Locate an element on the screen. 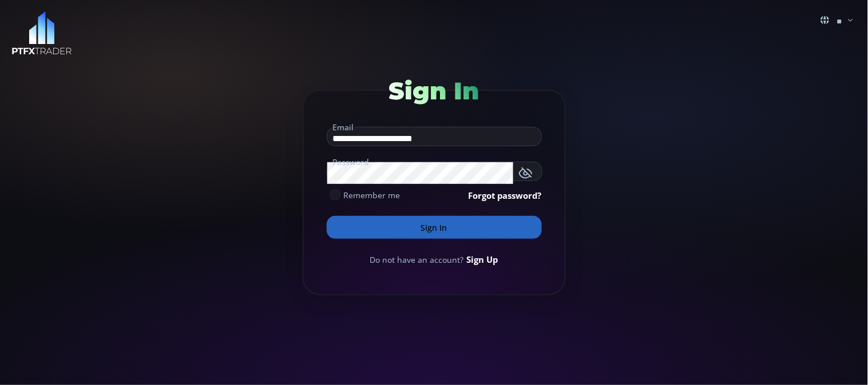 The height and width of the screenshot is (385, 868). a: Forgot password? is located at coordinates (505, 196).